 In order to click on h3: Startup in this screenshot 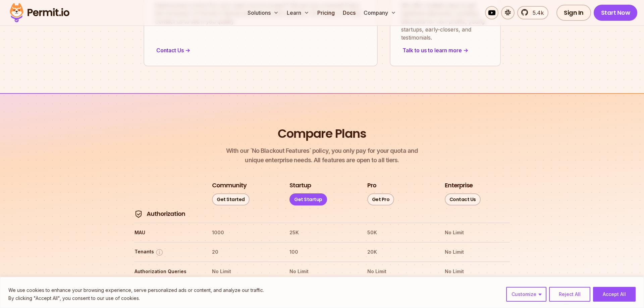, I will do `click(300, 185)`.